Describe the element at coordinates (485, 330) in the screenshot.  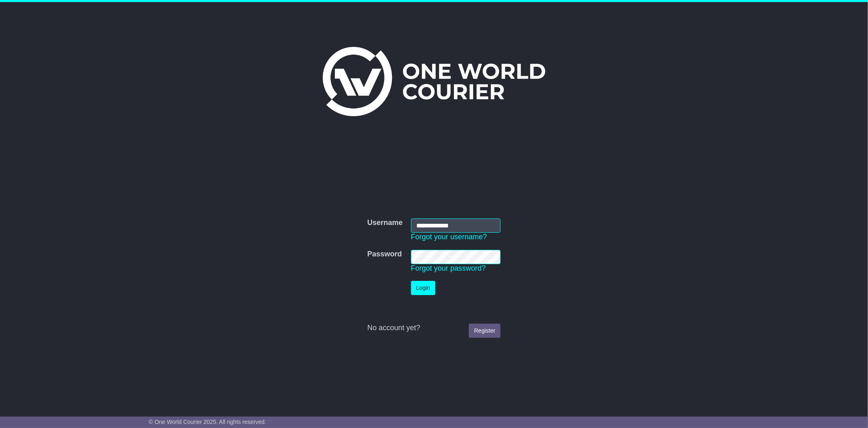
I see `a: Register` at that location.